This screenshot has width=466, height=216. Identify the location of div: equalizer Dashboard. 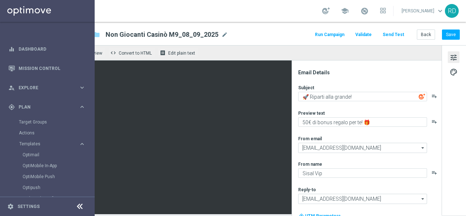
(47, 49).